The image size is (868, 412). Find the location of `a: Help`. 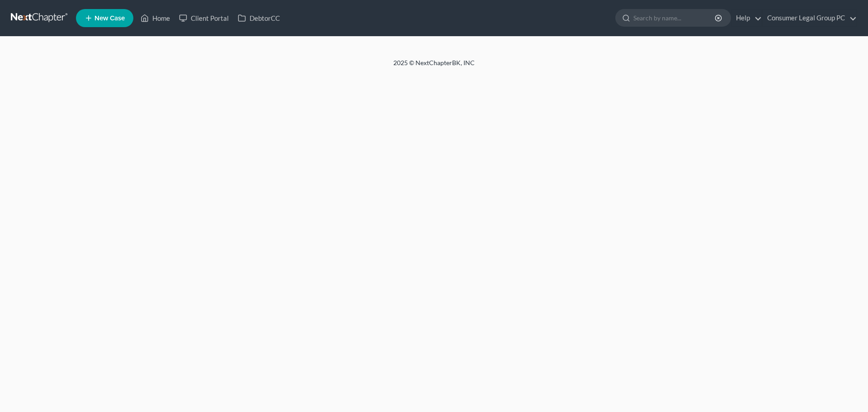

a: Help is located at coordinates (746, 18).